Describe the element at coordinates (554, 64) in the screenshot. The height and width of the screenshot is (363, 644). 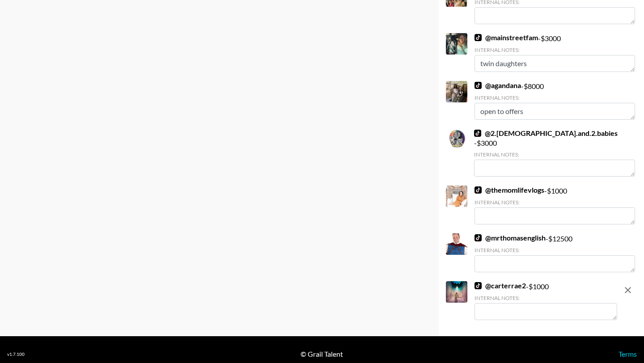
I see `textarea: twin daughters` at that location.